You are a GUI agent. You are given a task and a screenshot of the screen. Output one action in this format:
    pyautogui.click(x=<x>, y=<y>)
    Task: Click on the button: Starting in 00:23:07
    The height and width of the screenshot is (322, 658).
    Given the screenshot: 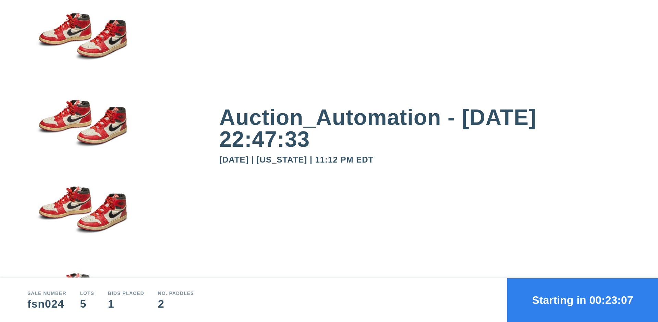 What is the action you would take?
    pyautogui.click(x=582, y=300)
    